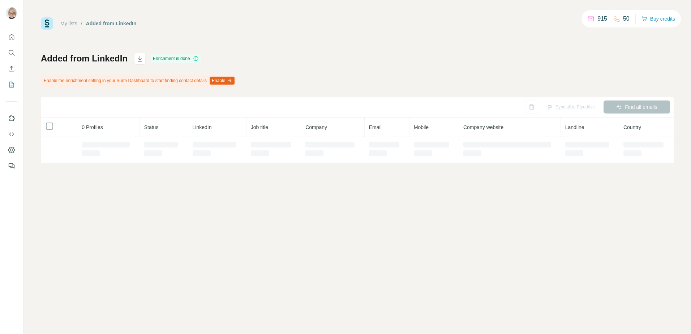 This screenshot has height=334, width=691. What do you see at coordinates (12, 118) in the screenshot?
I see `button: Use Surfe on LinkedIn` at bounding box center [12, 118].